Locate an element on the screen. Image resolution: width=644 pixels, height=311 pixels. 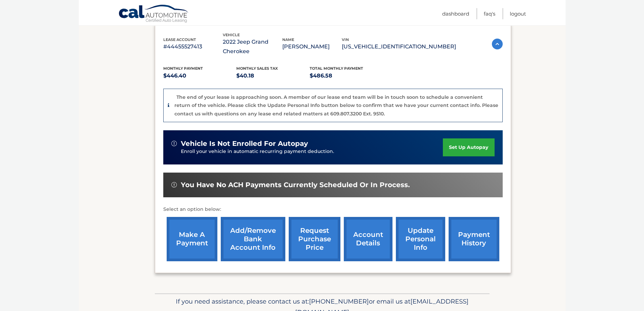
span: You have no ACH payments currently scheduled or in process. is located at coordinates (295, 185).